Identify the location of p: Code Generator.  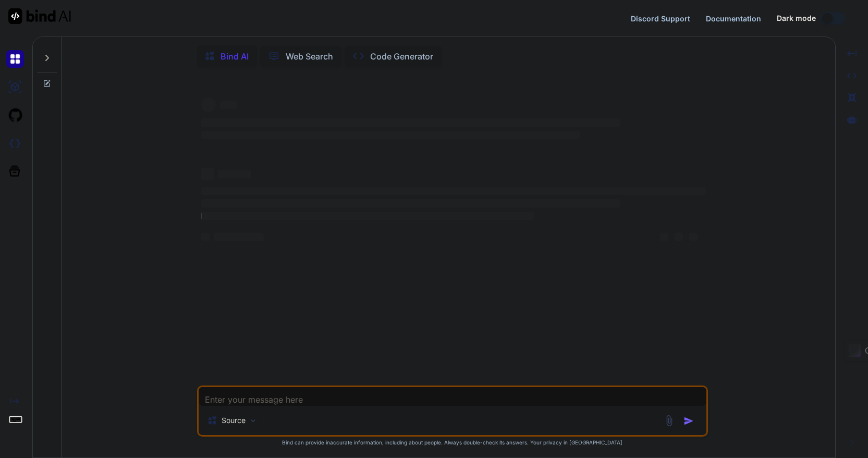
(401, 57).